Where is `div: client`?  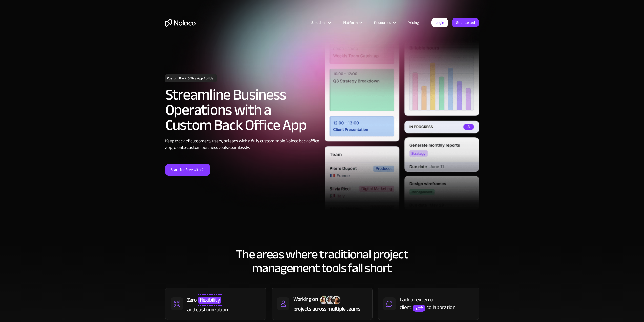 div: client is located at coordinates (406, 307).